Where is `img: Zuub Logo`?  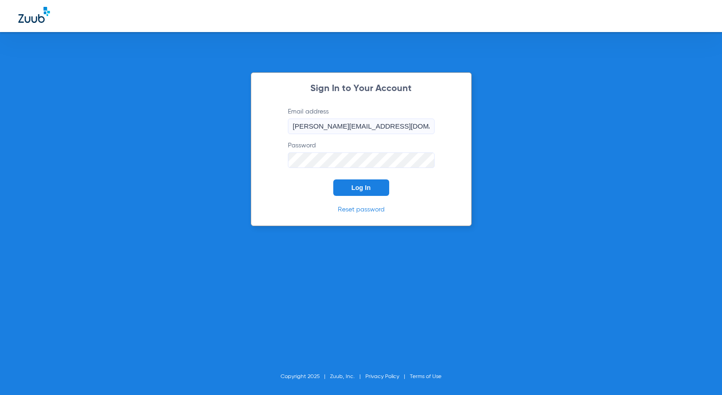
img: Zuub Logo is located at coordinates (34, 15).